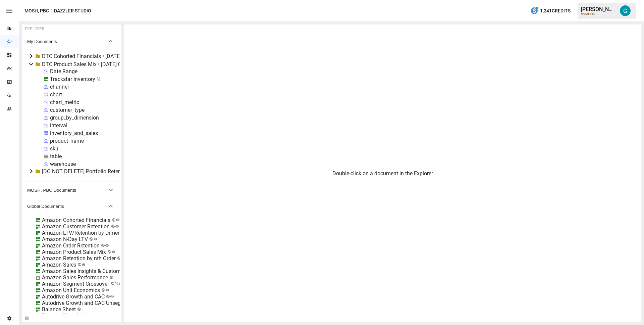 The width and height of the screenshot is (644, 325). I want to click on div: Amazon Unit Economics, so click(71, 290).